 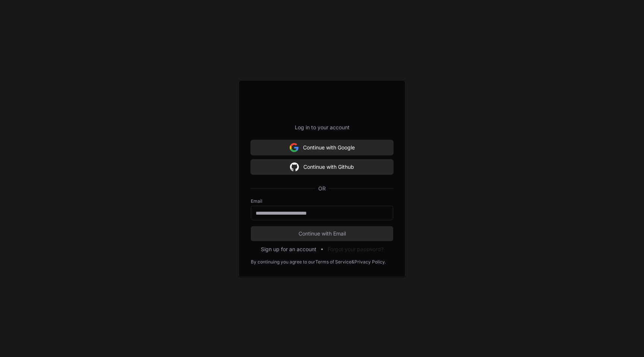 I want to click on button: Forgot your password?, so click(x=356, y=250).